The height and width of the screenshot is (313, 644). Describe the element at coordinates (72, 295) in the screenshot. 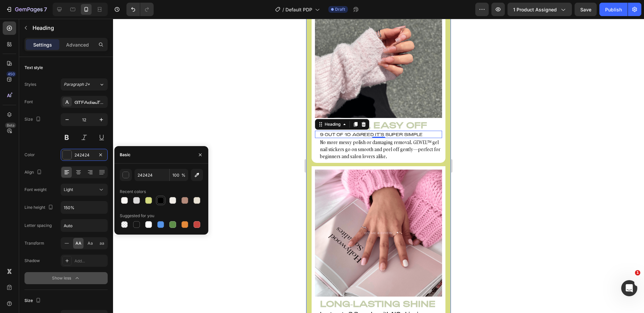

I see `h4: Last up to 2-3 weeks with NO chipping.` at that location.